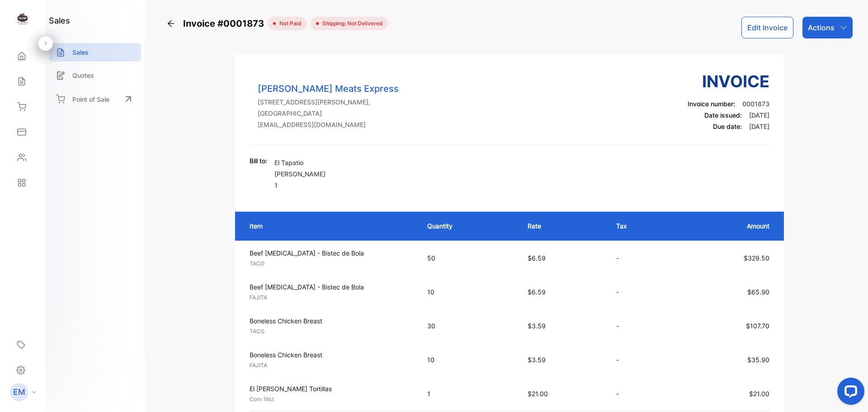 This screenshot has width=868, height=412. What do you see at coordinates (95, 99) in the screenshot?
I see `a: Point of Sale` at bounding box center [95, 99].